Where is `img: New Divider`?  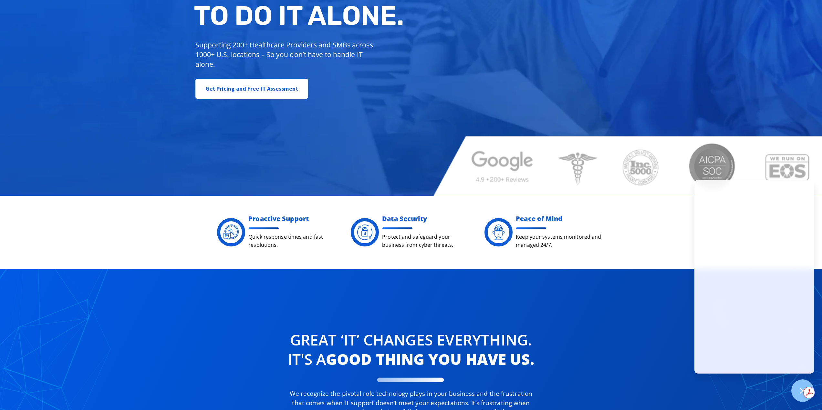 img: New Divider is located at coordinates (411, 380).